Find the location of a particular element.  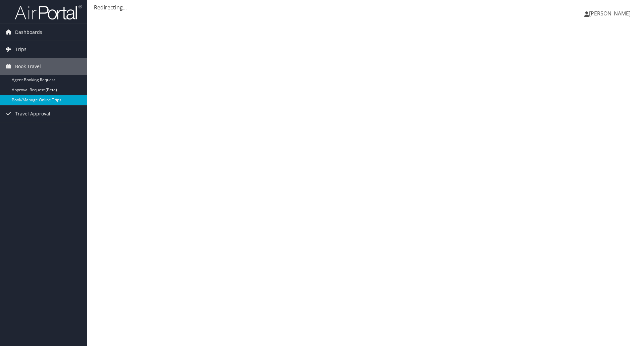

img: airportal-logo.png is located at coordinates (48, 12).